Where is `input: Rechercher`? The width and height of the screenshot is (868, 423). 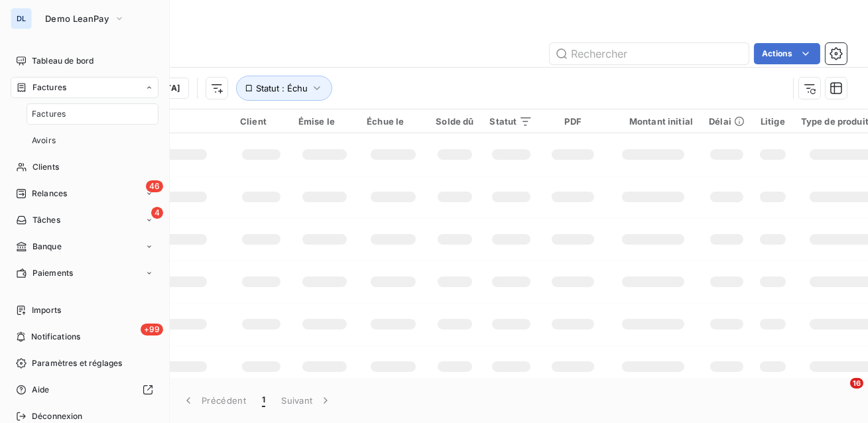 input: Rechercher is located at coordinates (649, 54).